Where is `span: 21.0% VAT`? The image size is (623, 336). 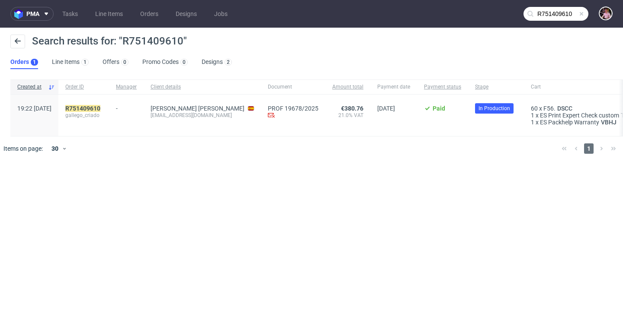 span: 21.0% VAT is located at coordinates (348, 115).